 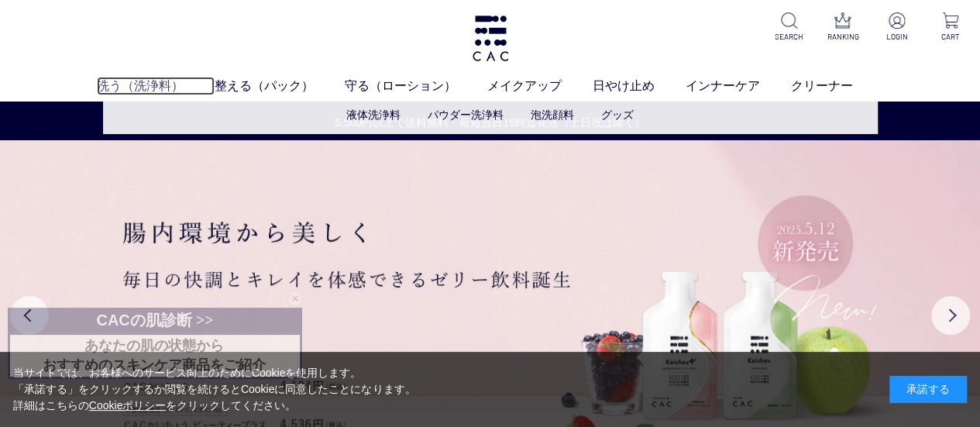 I want to click on div: 当サイトでは、お客様へのサービス向上のためにCookieを使用します。 「承諾する」をクリックするか閲覧を続けるとCookieに同意したことになります。 詳細はこちらの をクリックしてください。, so click(x=215, y=389).